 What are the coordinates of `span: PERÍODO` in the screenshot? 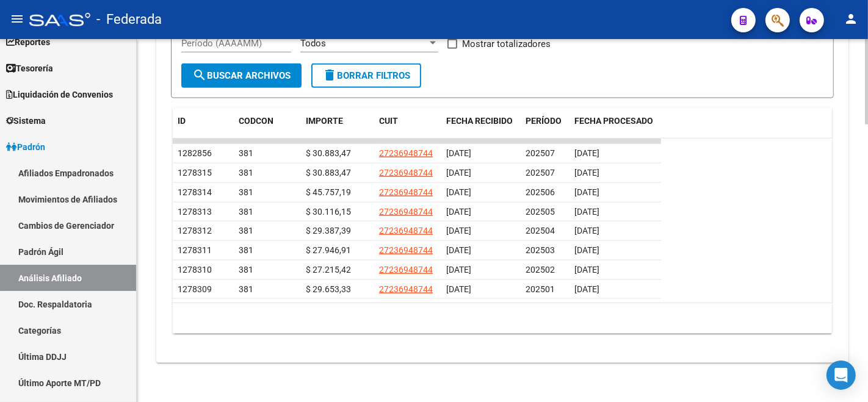 It's located at (543, 121).